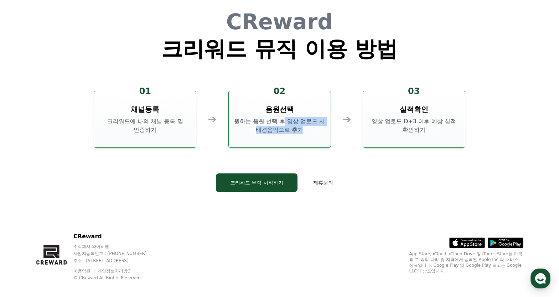  Describe the element at coordinates (25, 240) in the screenshot. I see `span: 홈` at that location.